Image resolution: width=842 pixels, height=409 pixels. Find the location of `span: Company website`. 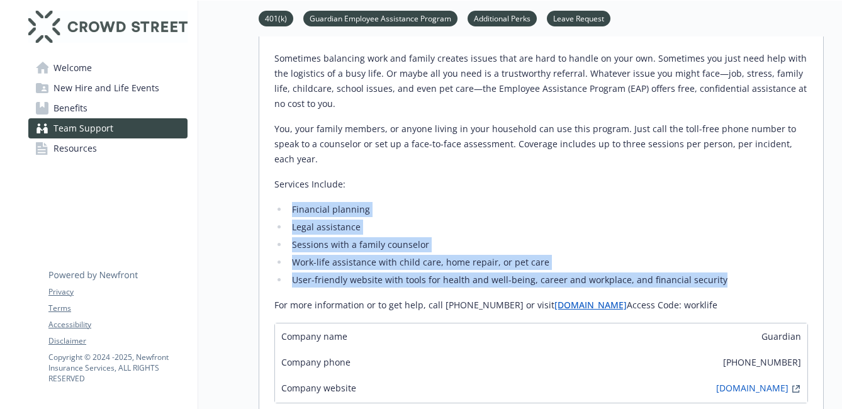

span: Company website is located at coordinates (319, 389).